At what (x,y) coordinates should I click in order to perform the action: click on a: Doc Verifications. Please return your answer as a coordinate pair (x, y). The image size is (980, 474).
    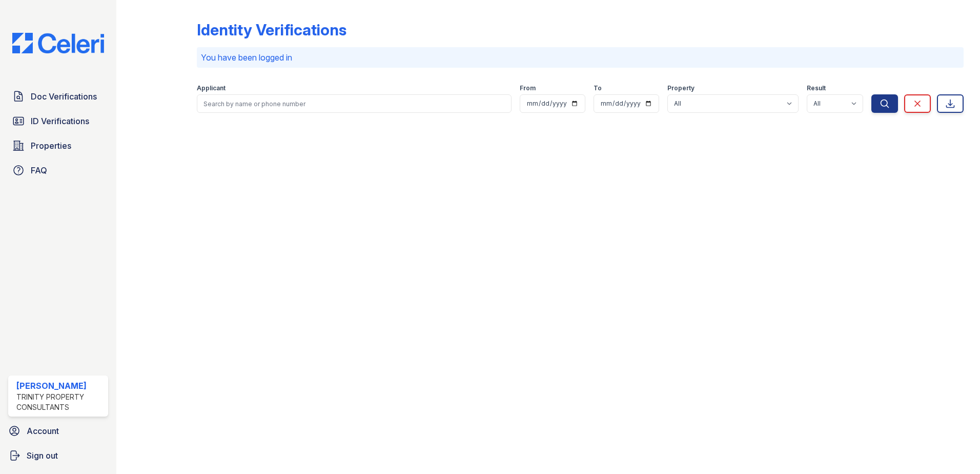
    Looking at the image, I should click on (58, 96).